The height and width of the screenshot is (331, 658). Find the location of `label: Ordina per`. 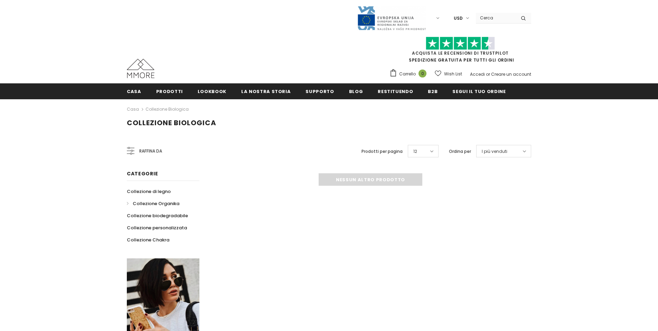

label: Ordina per is located at coordinates (460, 151).